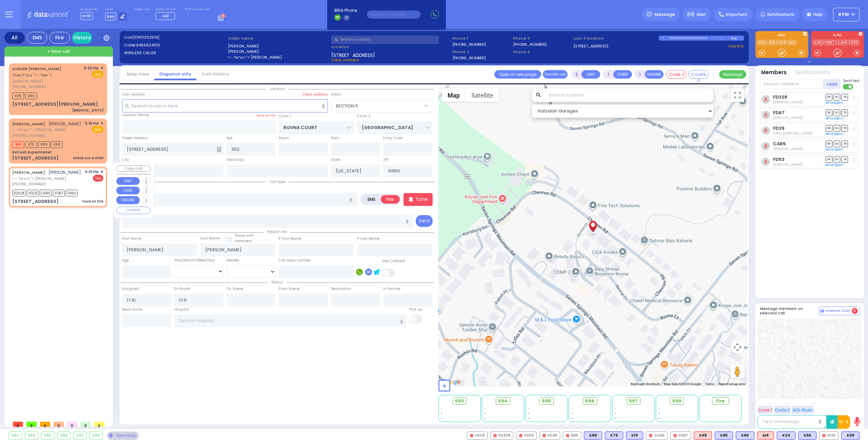 This screenshot has width=868, height=442. Describe the element at coordinates (844, 15) in the screenshot. I see `span: KY10` at that location.